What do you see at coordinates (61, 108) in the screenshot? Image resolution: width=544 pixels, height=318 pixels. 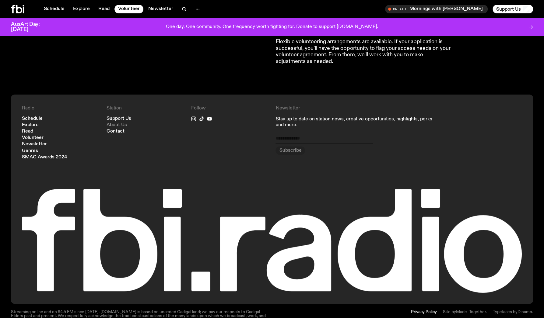 I see `h4: Radio` at bounding box center [61, 108].